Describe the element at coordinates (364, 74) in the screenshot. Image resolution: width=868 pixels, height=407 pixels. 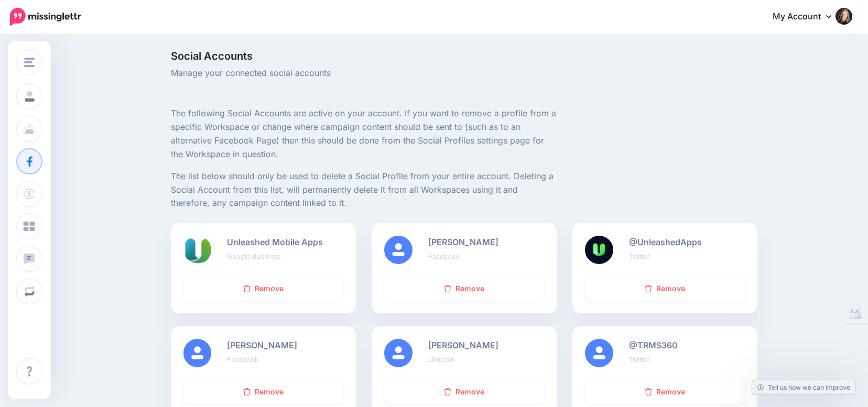
I see `span: Manage your connected social accounts` at that location.